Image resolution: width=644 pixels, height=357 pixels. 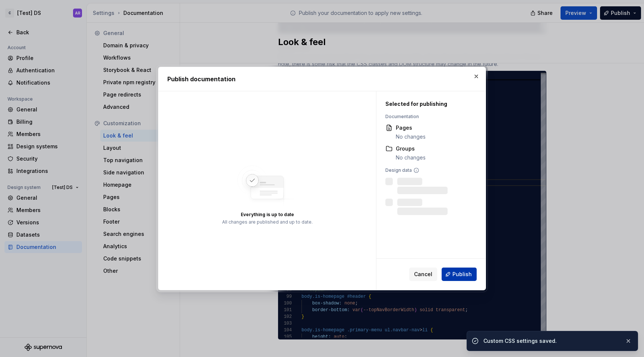 I want to click on button: Publish, so click(x=459, y=274).